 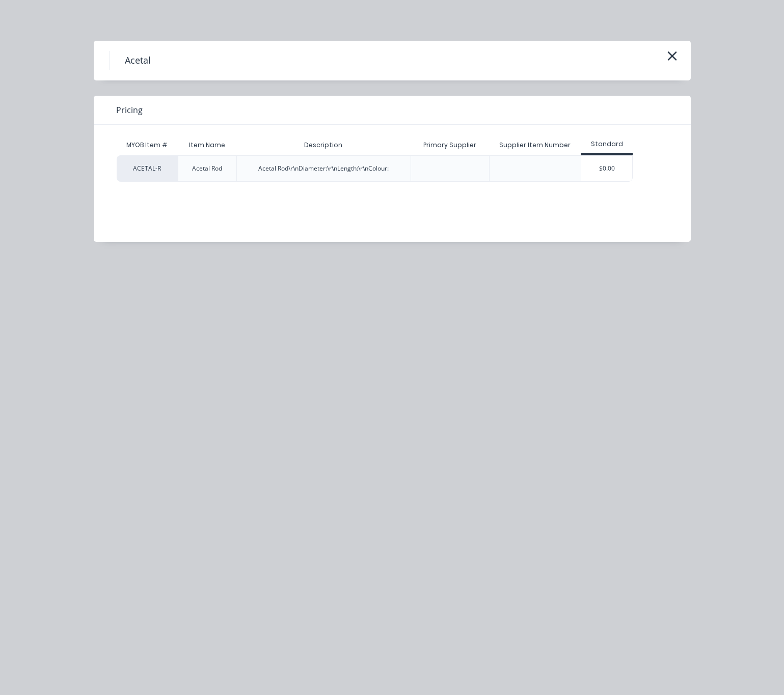 What do you see at coordinates (535, 145) in the screenshot?
I see `div: Supplier Item Number` at bounding box center [535, 145].